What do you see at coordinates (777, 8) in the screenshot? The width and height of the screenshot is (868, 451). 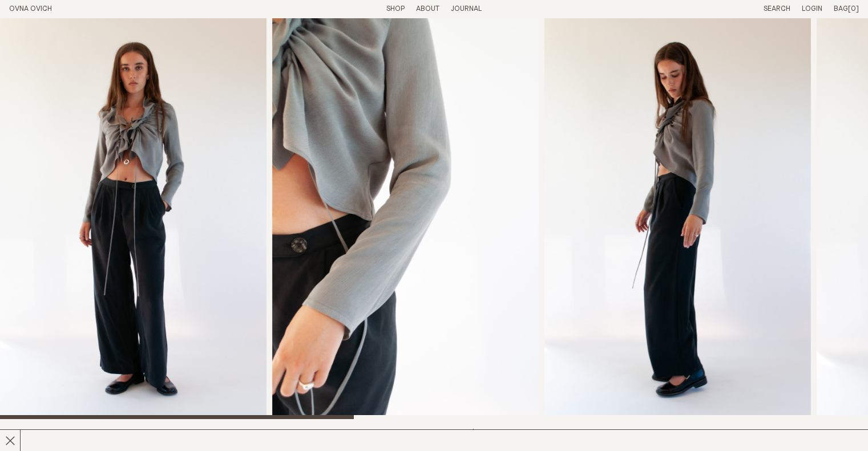 I see `a: Search` at bounding box center [777, 8].